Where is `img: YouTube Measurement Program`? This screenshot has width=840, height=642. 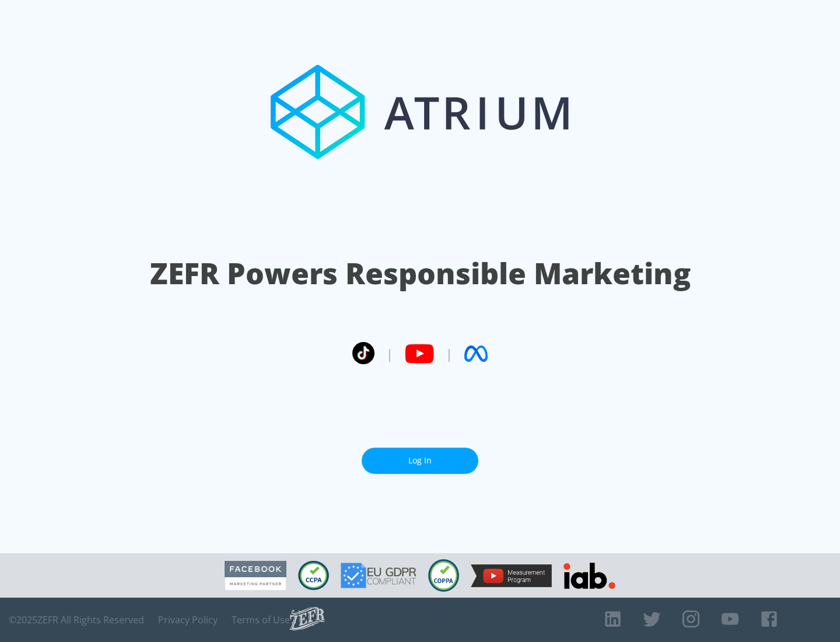 img: YouTube Measurement Program is located at coordinates (511, 575).